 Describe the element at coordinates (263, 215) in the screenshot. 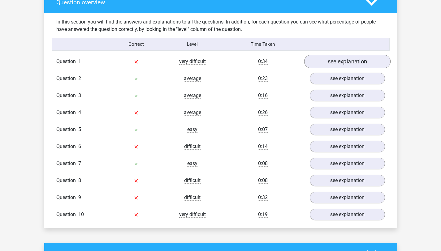

I see `span: 0:19` at that location.